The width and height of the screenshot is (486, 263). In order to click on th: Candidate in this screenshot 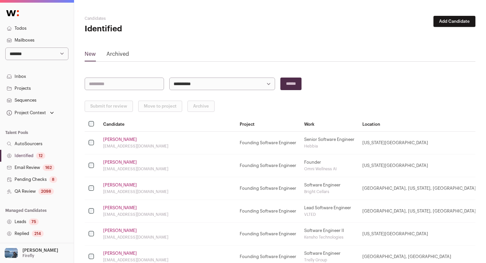, I will do `click(167, 125)`.